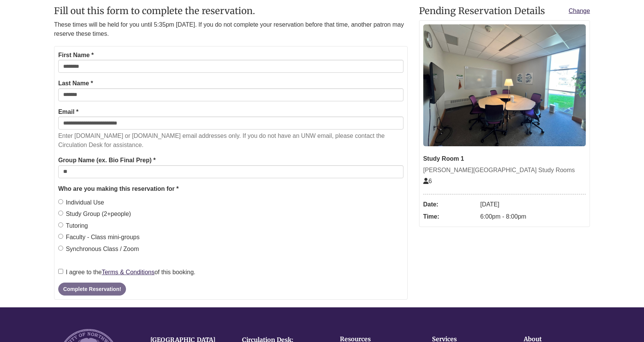 The width and height of the screenshot is (644, 342). I want to click on input: Individual Use, so click(60, 201).